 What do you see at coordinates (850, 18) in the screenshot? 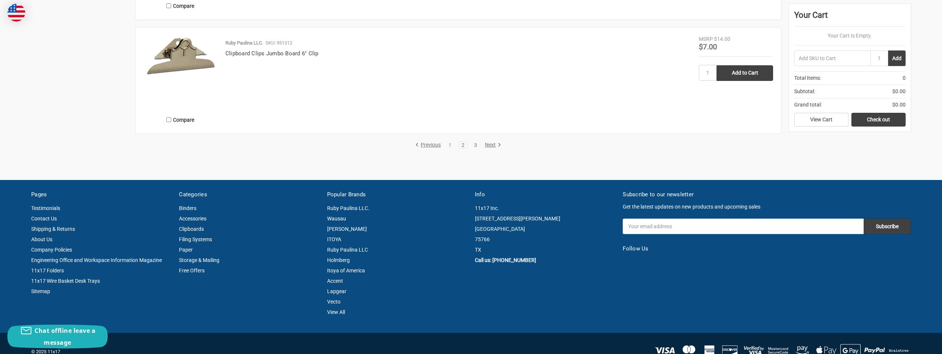
I see `div: Your Cart` at bounding box center [850, 18].